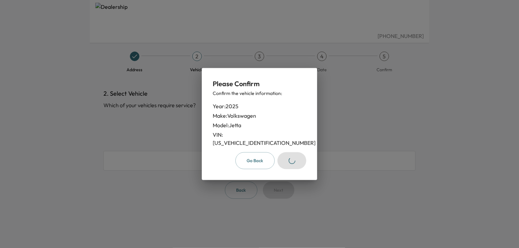 Image resolution: width=519 pixels, height=248 pixels. Describe the element at coordinates (260, 115) in the screenshot. I see `div: Make: Volkswagen` at that location.